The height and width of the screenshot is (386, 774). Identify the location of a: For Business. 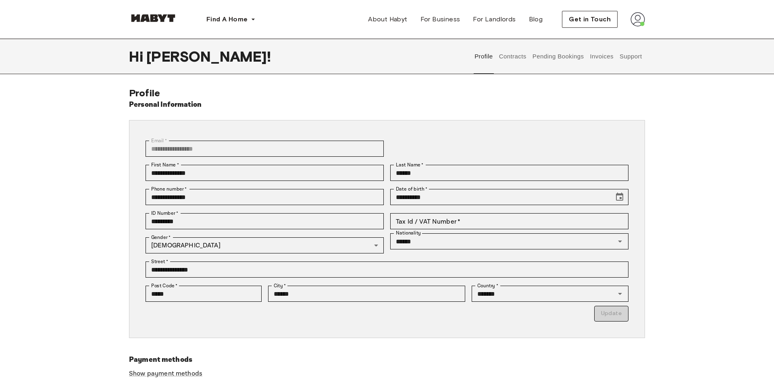
(440, 19).